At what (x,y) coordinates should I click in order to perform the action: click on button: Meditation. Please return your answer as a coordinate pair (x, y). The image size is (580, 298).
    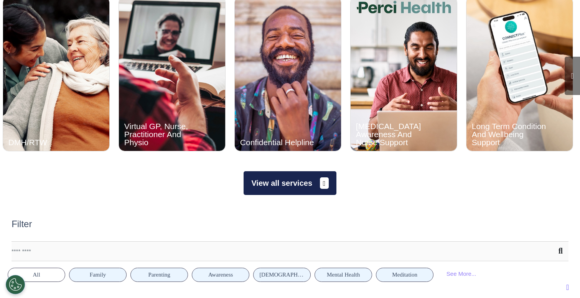
    Looking at the image, I should click on (405, 275).